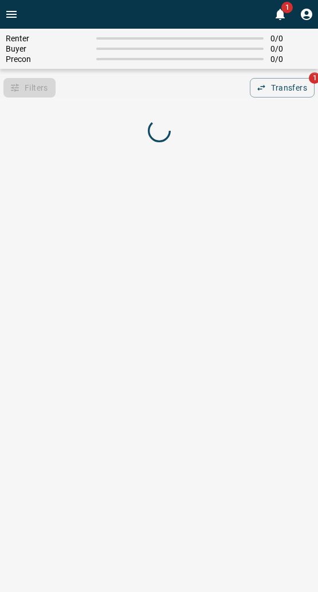 The width and height of the screenshot is (318, 592). Describe the element at coordinates (281, 14) in the screenshot. I see `button: 1` at that location.